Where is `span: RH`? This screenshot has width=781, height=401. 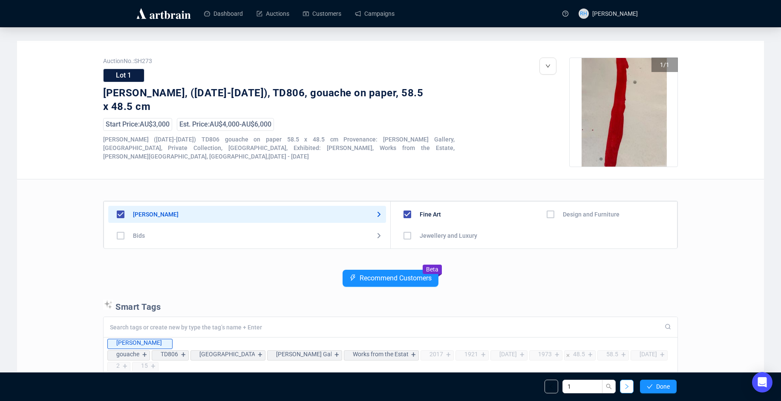 span: RH is located at coordinates (583, 14).